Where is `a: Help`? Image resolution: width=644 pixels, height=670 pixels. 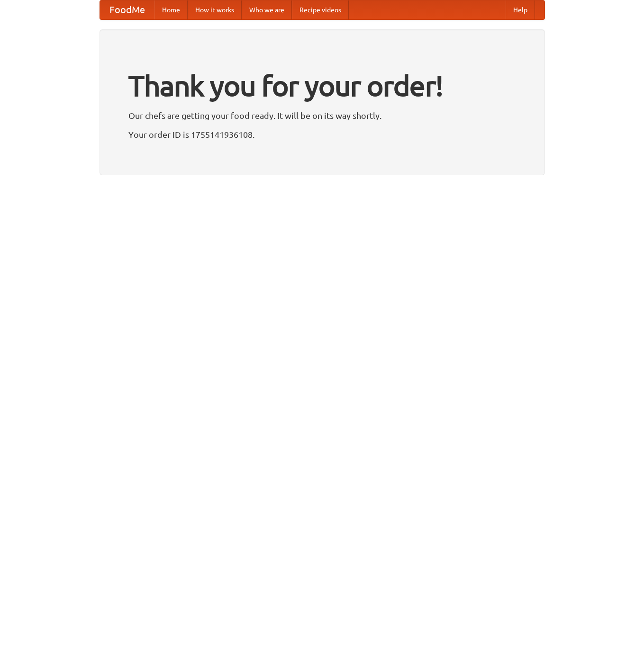
a: Help is located at coordinates (520, 10).